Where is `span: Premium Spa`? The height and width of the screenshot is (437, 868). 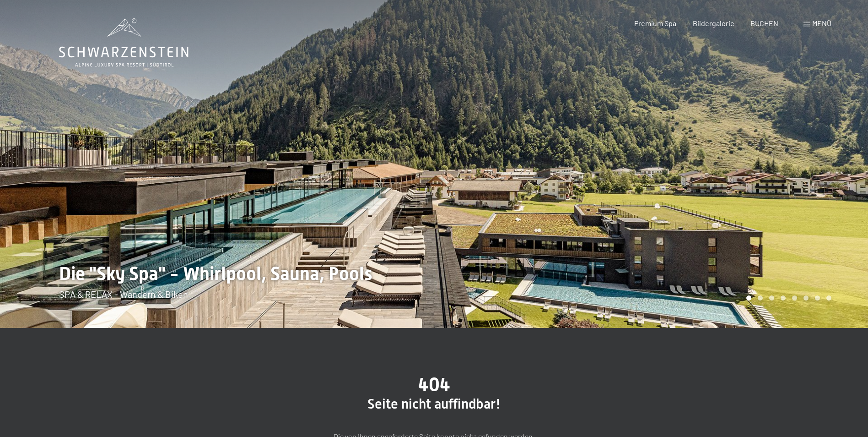
span: Premium Spa is located at coordinates (655, 23).